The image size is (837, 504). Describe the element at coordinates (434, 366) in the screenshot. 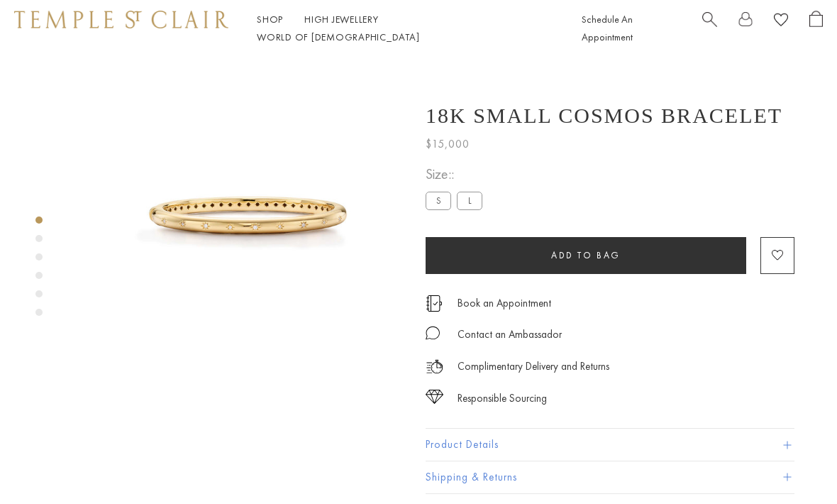

I see `img: icon_delivery.svg` at that location.